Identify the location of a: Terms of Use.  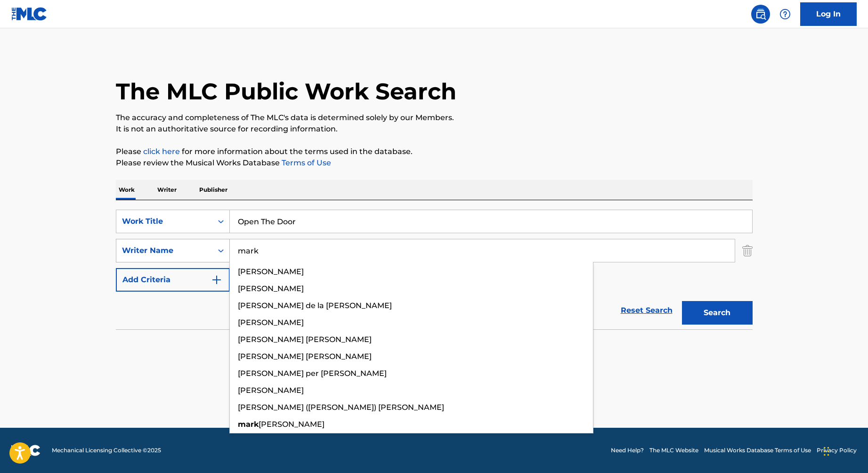
(305, 163).